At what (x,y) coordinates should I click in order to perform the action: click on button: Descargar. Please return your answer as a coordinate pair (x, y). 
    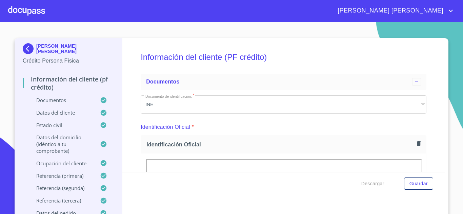
    Looking at the image, I should click on (373, 184).